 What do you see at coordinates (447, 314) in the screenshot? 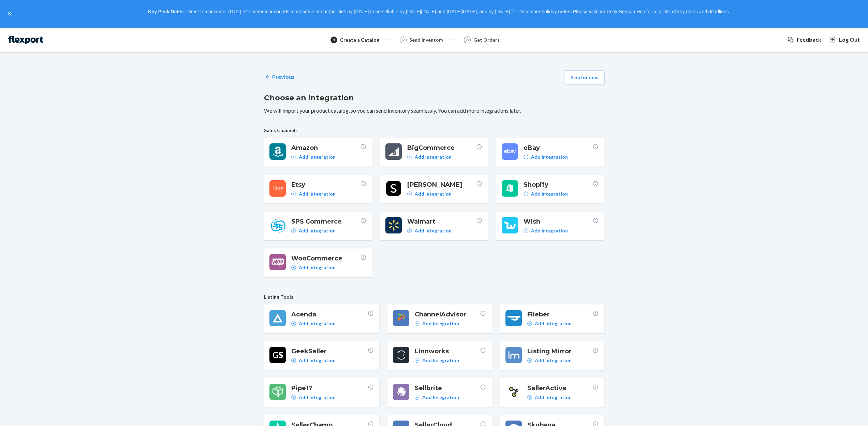
I see `span: ChannelAdvisor` at bounding box center [447, 314].